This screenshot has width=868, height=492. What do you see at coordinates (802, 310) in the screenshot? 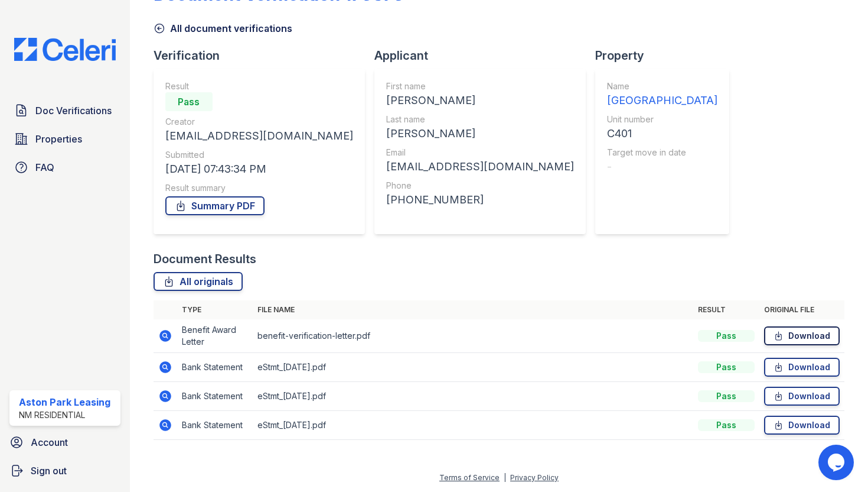
I see `th: Original file` at bounding box center [802, 310].